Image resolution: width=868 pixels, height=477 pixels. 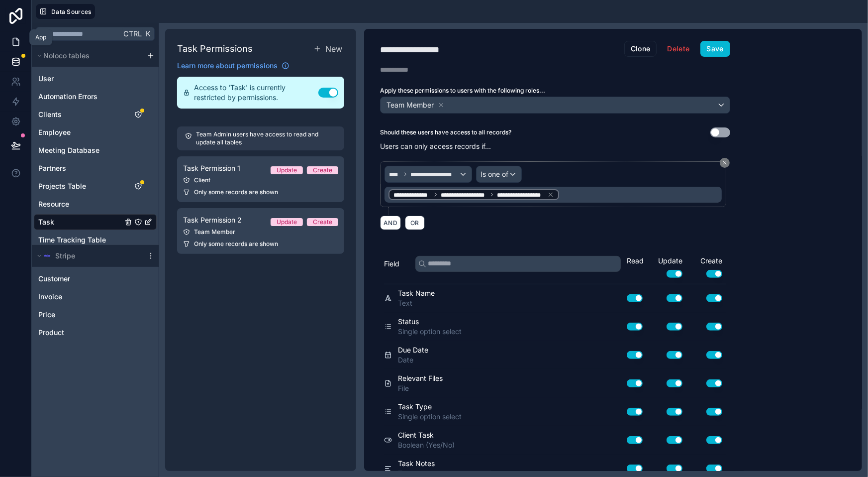 What do you see at coordinates (234, 66) in the screenshot?
I see `a: Learn more about permissions` at bounding box center [234, 66].